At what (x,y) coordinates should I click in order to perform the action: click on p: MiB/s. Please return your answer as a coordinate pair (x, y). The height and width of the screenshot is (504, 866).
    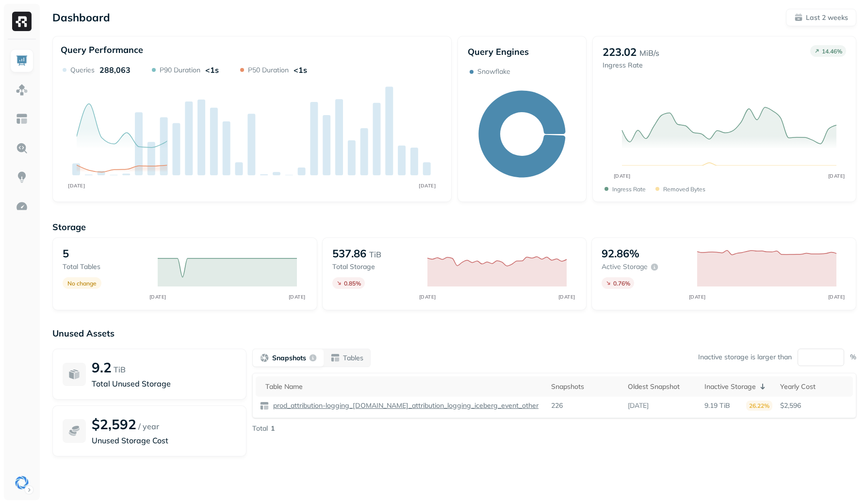
    Looking at the image, I should click on (649, 53).